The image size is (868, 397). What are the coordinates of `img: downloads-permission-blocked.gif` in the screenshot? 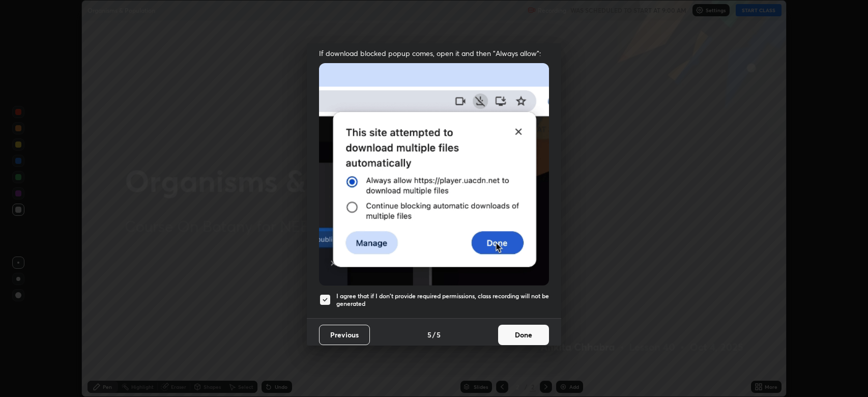 It's located at (434, 174).